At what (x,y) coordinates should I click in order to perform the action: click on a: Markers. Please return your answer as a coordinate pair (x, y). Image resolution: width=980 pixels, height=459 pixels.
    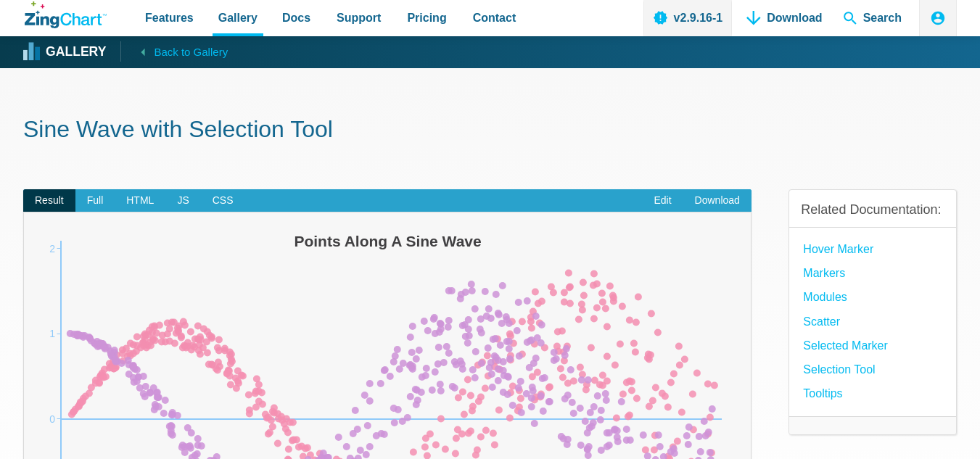
    Looking at the image, I should click on (824, 273).